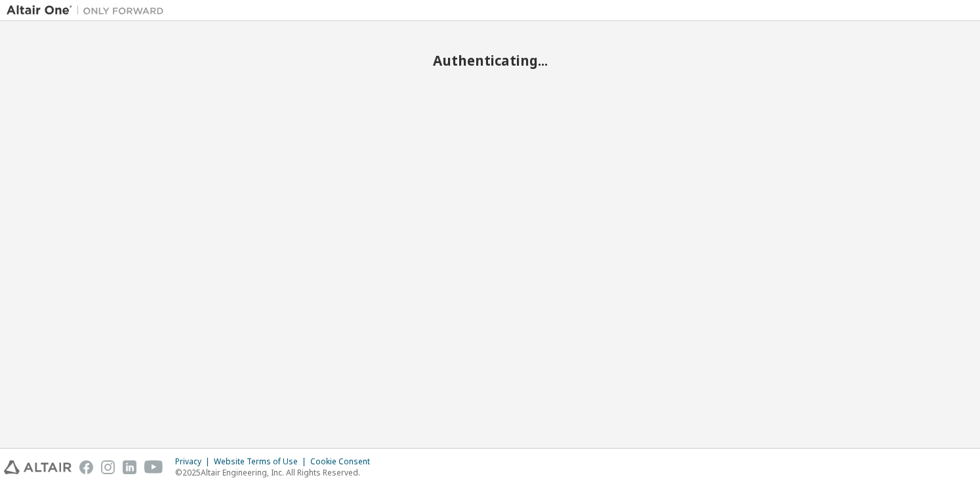 This screenshot has width=980, height=486. Describe the element at coordinates (262, 461) in the screenshot. I see `div: Website Terms of Use` at that location.